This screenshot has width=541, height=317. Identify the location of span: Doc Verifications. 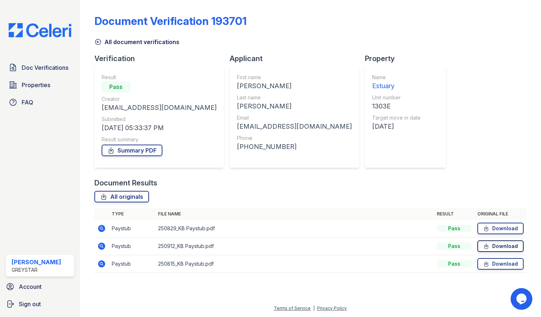
(45, 68).